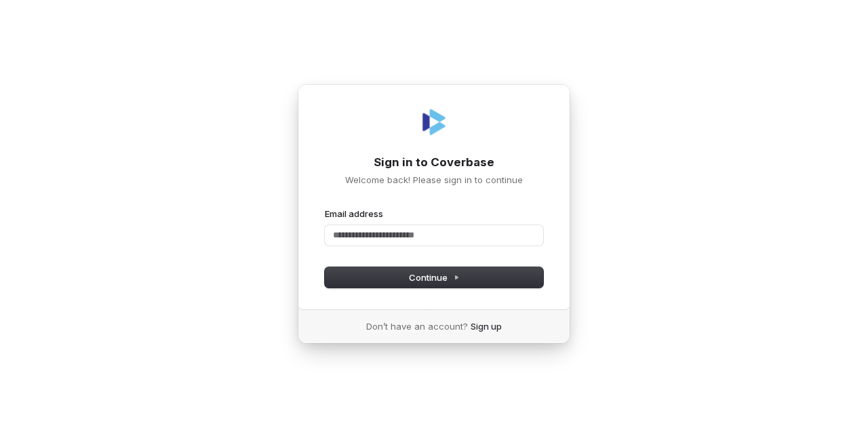 This screenshot has height=428, width=868. What do you see at coordinates (434, 122) in the screenshot?
I see `img: Coverbase` at bounding box center [434, 122].